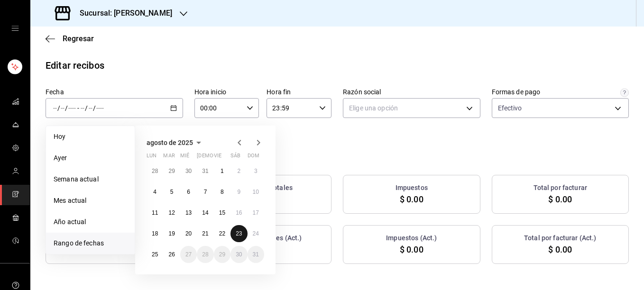  Describe the element at coordinates (222, 213) in the screenshot. I see `button: 15 de agosto de 2025` at that location.